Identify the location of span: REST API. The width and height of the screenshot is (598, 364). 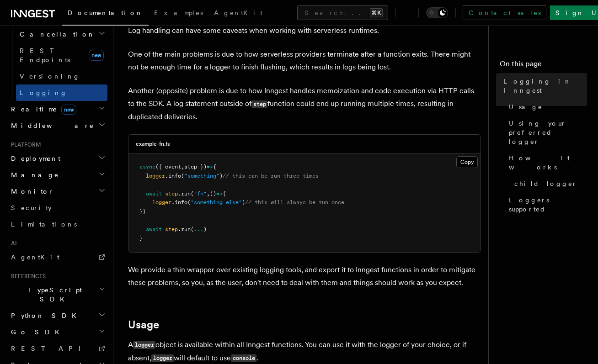
(50, 348).